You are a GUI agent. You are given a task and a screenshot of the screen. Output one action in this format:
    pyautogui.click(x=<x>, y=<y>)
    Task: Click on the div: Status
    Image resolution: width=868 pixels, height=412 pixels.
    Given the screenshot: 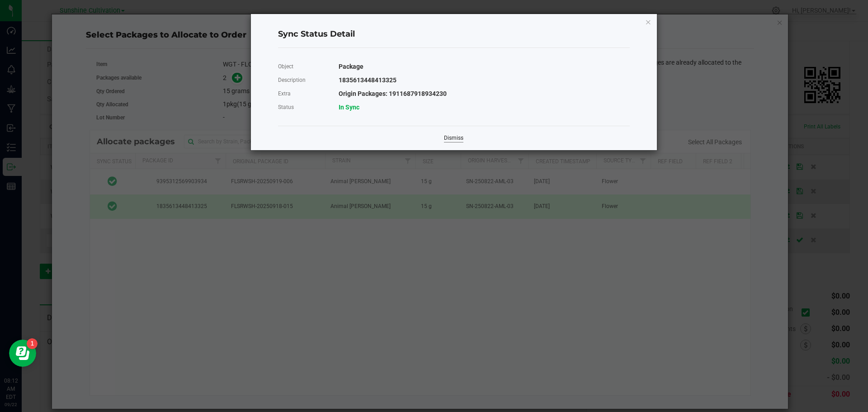 What is the action you would take?
    pyautogui.click(x=302, y=107)
    